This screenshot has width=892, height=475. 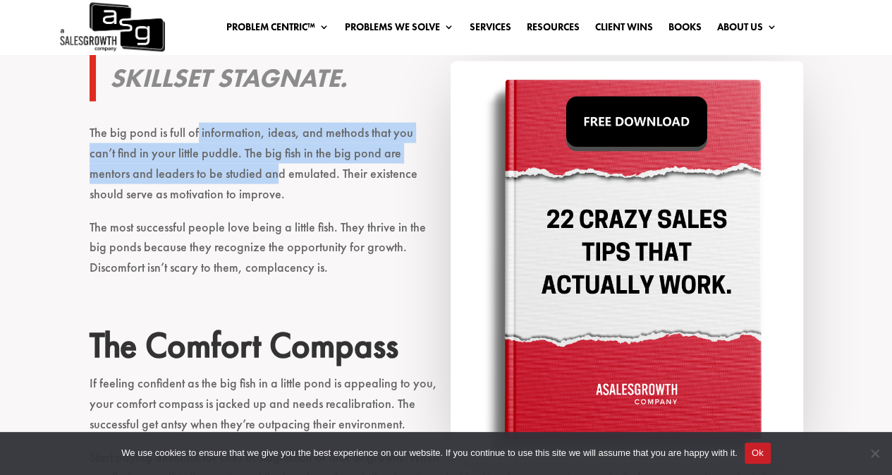 What do you see at coordinates (277, 30) in the screenshot?
I see `a: Problem Centric™` at bounding box center [277, 30].